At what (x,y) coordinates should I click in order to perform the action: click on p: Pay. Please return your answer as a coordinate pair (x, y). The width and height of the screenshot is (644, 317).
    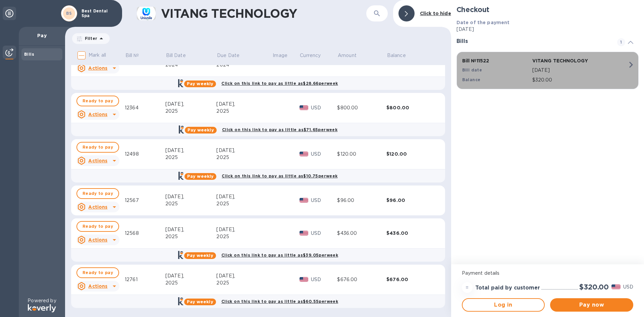
    Looking at the image, I should click on (42, 36).